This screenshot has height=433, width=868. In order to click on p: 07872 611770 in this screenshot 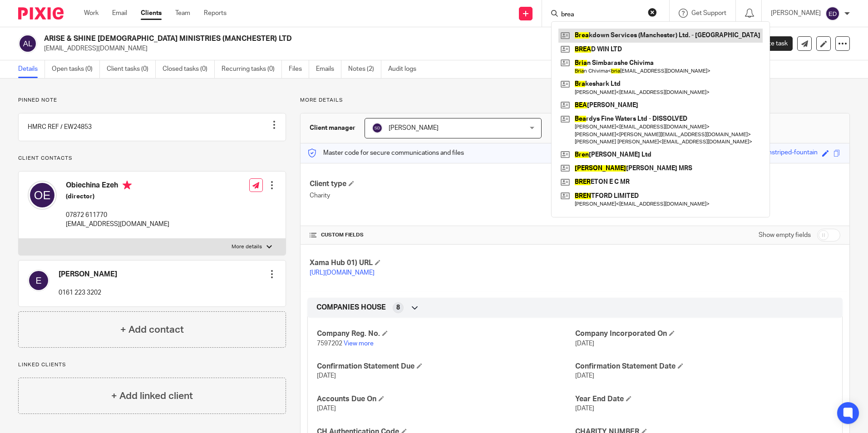, I will do `click(117, 215)`.